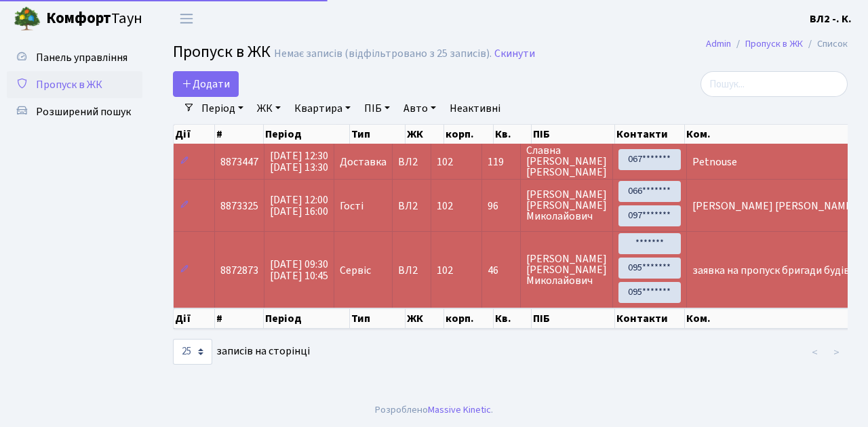  I want to click on div: Розроблено ., so click(434, 410).